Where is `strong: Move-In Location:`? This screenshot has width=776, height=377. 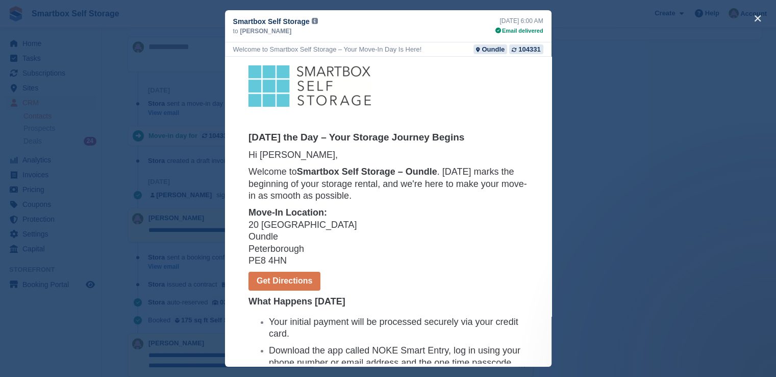 strong: Move-In Location: is located at coordinates (63, 156).